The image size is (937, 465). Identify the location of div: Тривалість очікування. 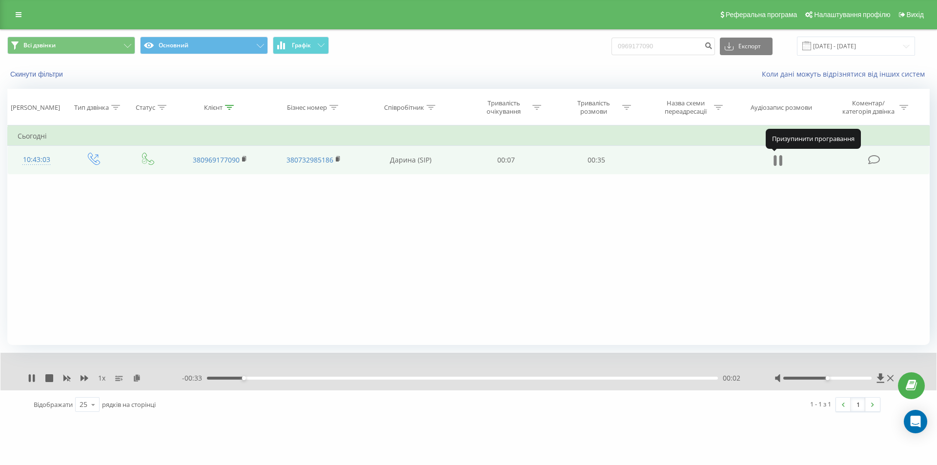
(504, 107).